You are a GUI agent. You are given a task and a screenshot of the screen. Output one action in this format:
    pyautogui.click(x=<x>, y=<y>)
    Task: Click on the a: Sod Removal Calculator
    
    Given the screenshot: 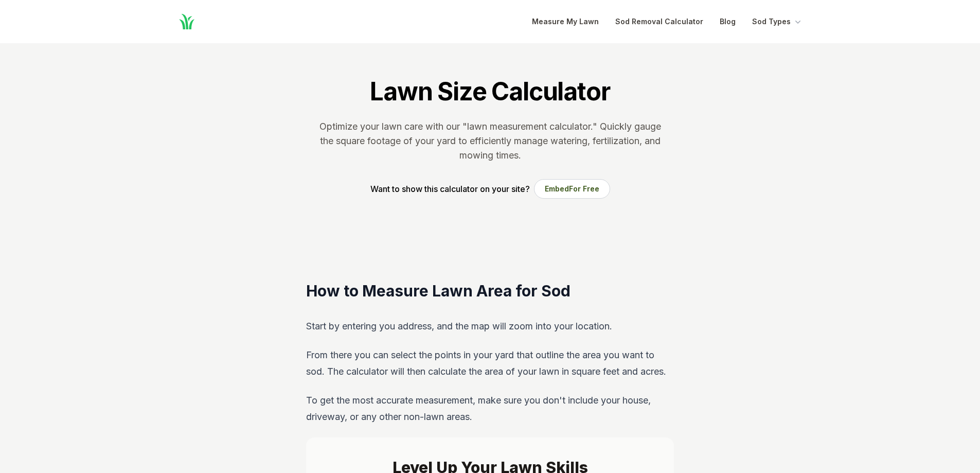 What is the action you would take?
    pyautogui.click(x=659, y=21)
    